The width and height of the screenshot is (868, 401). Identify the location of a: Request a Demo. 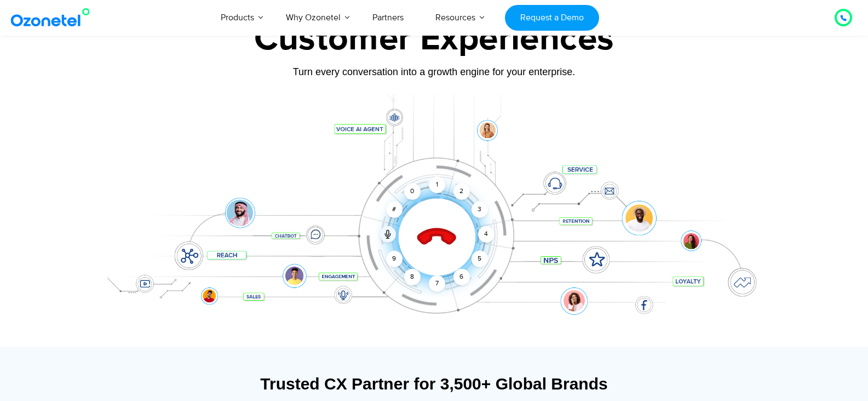
(551, 18).